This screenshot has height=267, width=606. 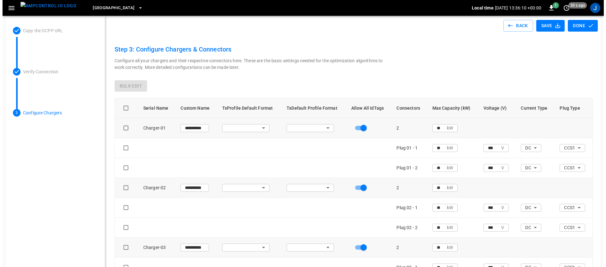 I want to click on p: Verify Connection, so click(x=57, y=72).